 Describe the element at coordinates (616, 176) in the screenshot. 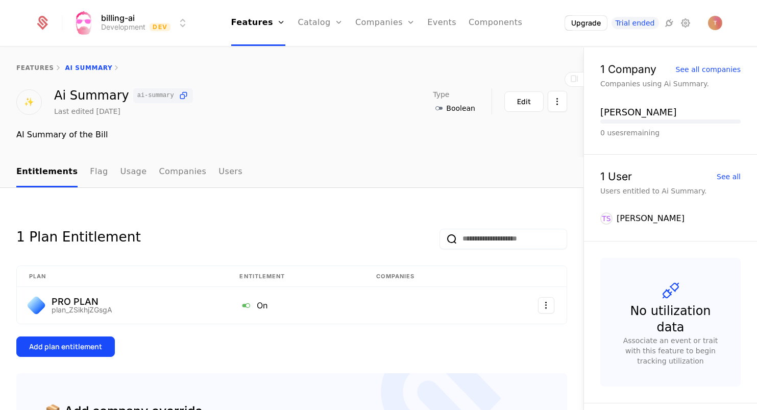

I see `div: 1 User` at that location.